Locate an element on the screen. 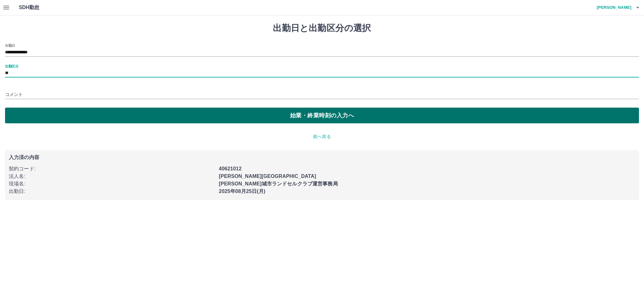  h1: 出勤日と出勤区分の選択 is located at coordinates (322, 28).